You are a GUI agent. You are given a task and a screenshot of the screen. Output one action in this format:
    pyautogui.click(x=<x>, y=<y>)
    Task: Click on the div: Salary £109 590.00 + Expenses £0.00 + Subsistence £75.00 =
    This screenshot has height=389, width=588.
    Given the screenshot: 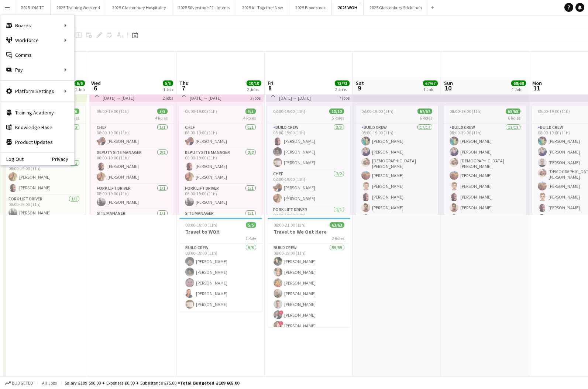 What is the action you would take?
    pyautogui.click(x=152, y=383)
    